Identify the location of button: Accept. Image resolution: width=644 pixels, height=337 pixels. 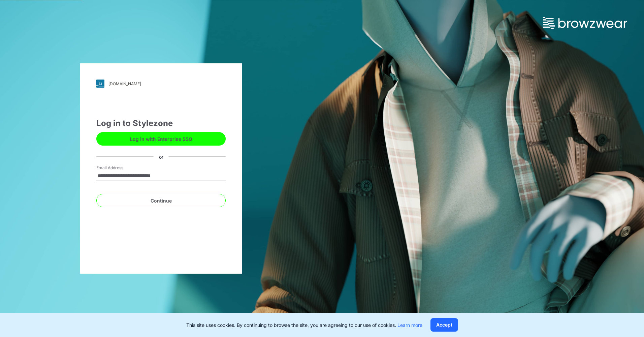
(445, 325).